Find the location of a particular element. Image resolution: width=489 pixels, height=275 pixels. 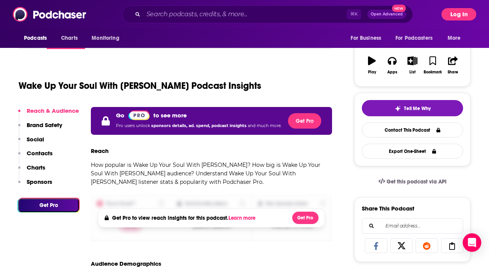

a: Podchaser - Follow, Share and Rate Podcasts is located at coordinates (50, 14).